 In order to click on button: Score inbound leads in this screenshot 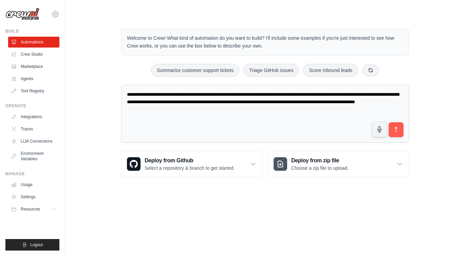, I will do `click(330, 70)`.